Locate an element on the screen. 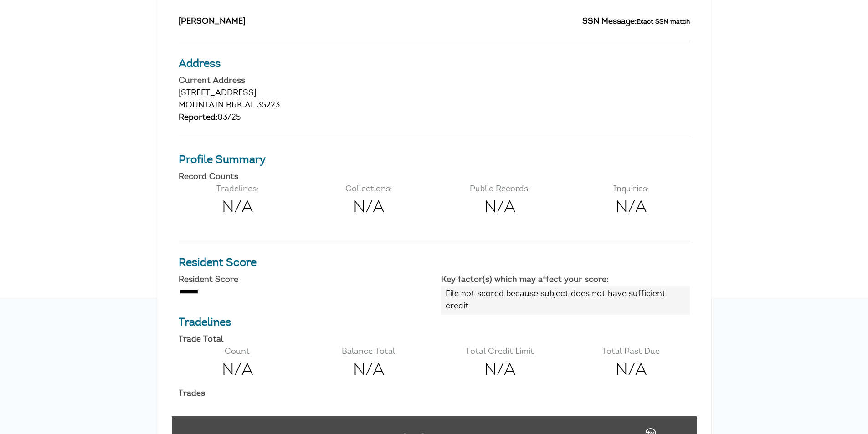  li: File not scored because subject does not have sufficient credit is located at coordinates (565, 301).